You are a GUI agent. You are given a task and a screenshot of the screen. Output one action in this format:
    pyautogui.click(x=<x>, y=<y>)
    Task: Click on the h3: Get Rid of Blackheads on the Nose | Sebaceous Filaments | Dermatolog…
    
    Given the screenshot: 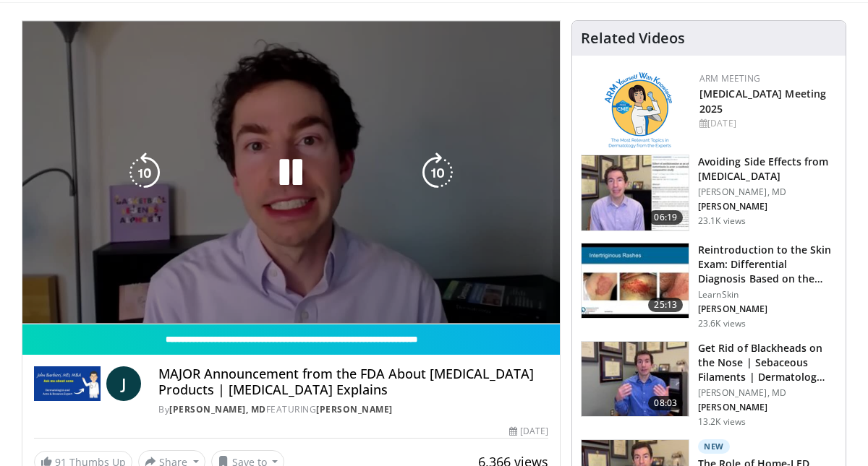 What is the action you would take?
    pyautogui.click(x=767, y=363)
    